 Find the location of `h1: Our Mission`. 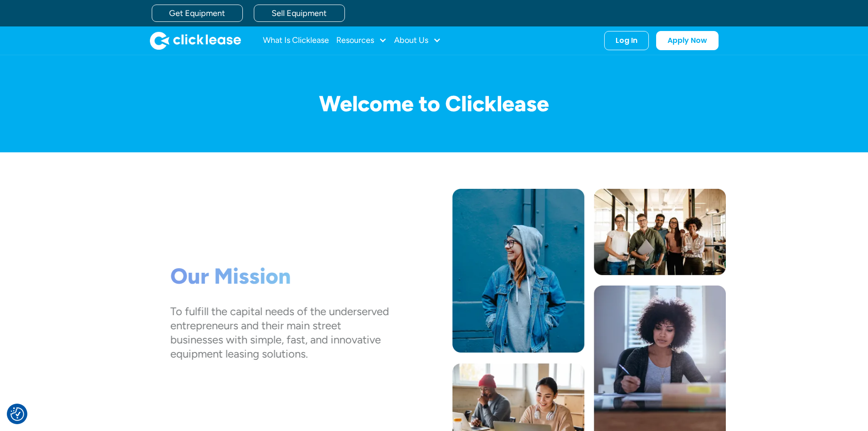

h1: Our Mission is located at coordinates (280, 276).